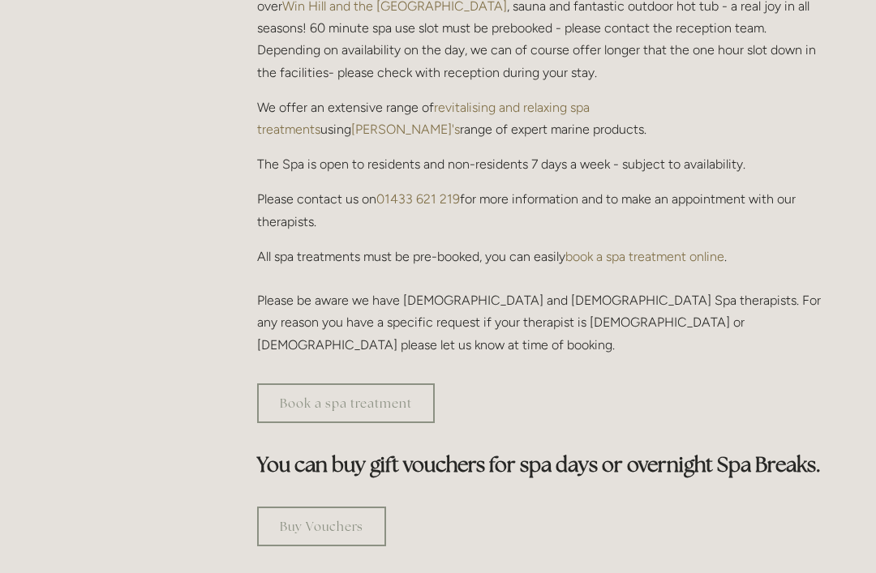  I want to click on a: Book a spa treatment, so click(345, 403).